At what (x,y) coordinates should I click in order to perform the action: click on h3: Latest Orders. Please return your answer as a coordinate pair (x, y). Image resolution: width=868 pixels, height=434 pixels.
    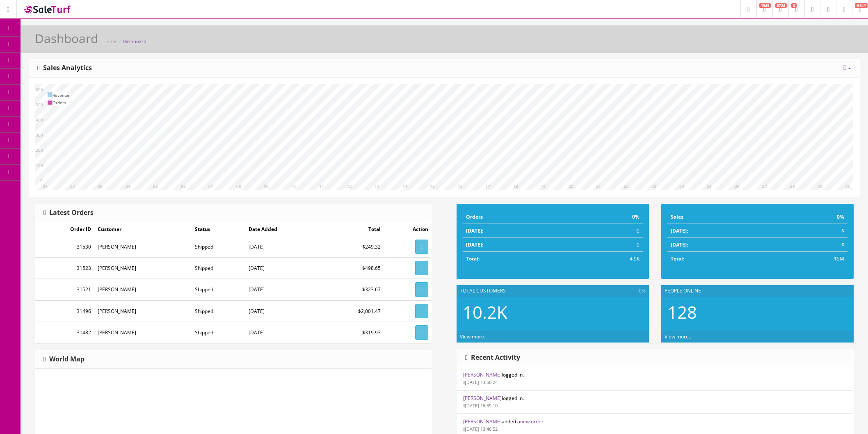
    Looking at the image, I should click on (68, 213).